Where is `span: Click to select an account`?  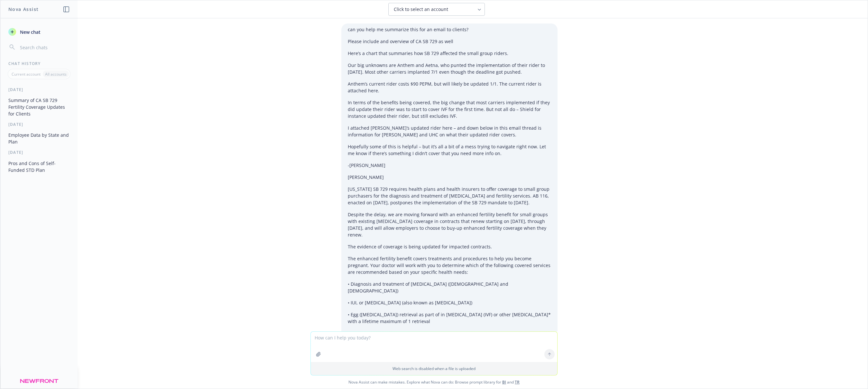 span: Click to select an account is located at coordinates (421, 9).